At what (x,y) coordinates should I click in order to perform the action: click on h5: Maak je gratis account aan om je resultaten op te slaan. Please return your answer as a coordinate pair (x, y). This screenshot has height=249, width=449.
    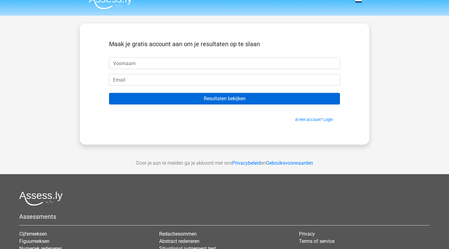
    Looking at the image, I should click on (224, 44).